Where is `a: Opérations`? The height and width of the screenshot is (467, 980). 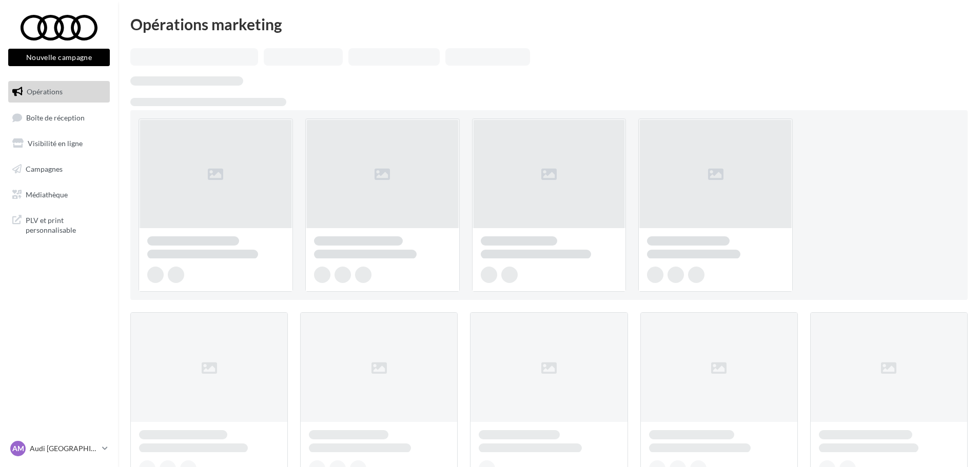
a: Opérations is located at coordinates (59, 92).